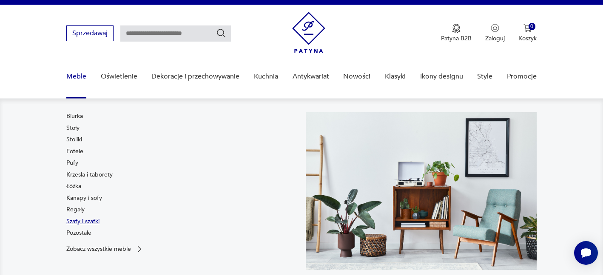  Describe the element at coordinates (527, 33) in the screenshot. I see `button: 0Koszyk` at that location.